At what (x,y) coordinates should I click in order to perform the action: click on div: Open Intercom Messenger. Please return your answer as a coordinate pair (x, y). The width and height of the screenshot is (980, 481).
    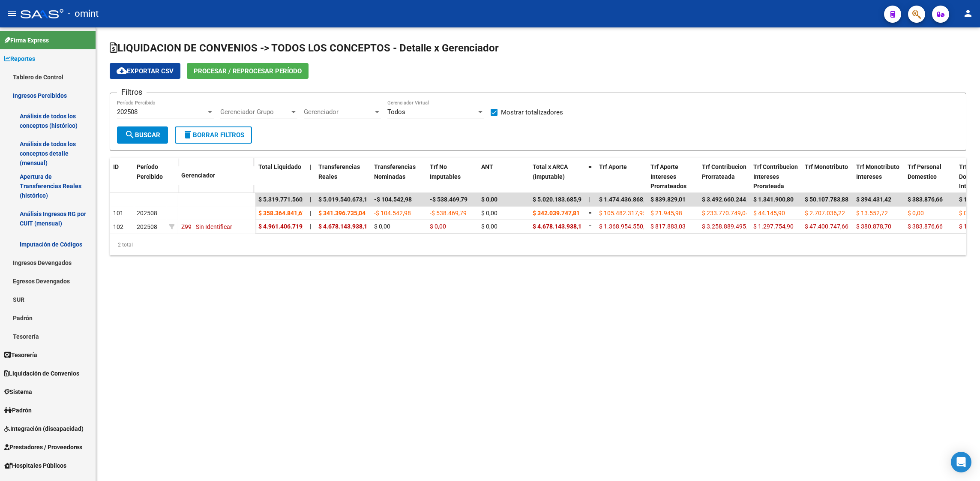
    Looking at the image, I should click on (961, 462).